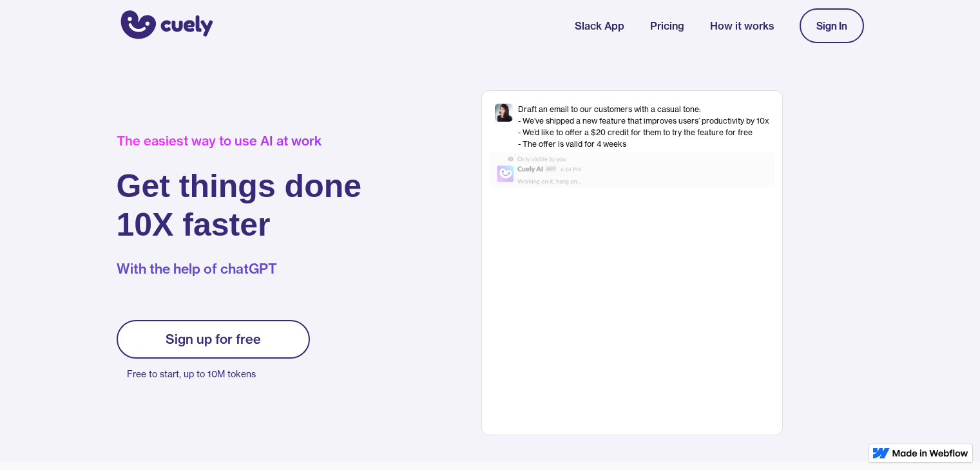 This screenshot has height=470, width=980. Describe the element at coordinates (213, 339) in the screenshot. I see `div: Sign up for free` at that location.